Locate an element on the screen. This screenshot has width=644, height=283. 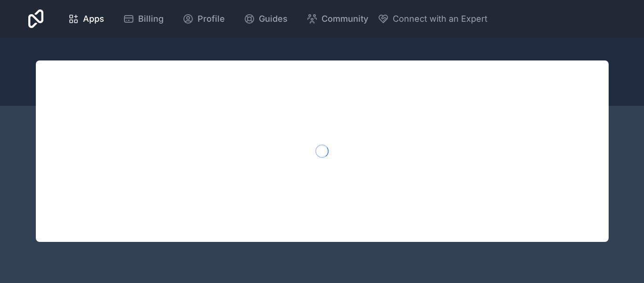
a: Billing is located at coordinates (143, 19).